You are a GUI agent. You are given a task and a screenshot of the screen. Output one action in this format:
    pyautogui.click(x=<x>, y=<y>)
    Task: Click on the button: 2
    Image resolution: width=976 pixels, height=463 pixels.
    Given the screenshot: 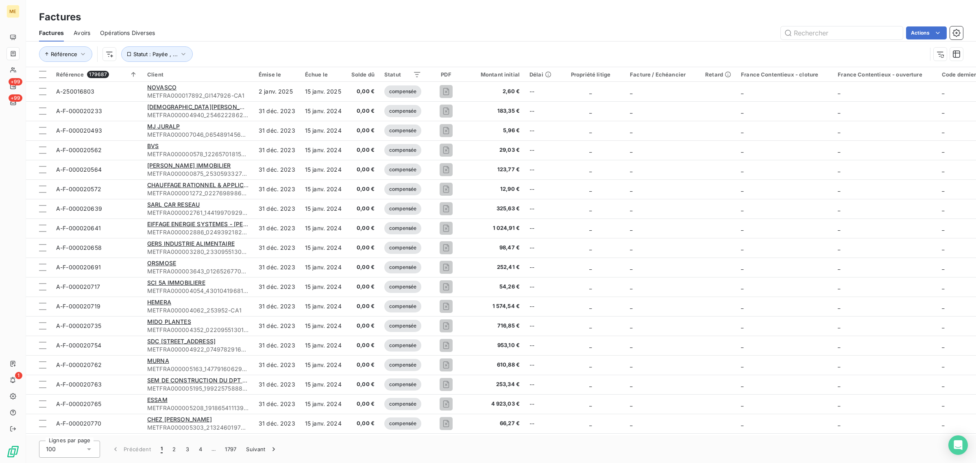 What is the action you would take?
    pyautogui.click(x=174, y=449)
    